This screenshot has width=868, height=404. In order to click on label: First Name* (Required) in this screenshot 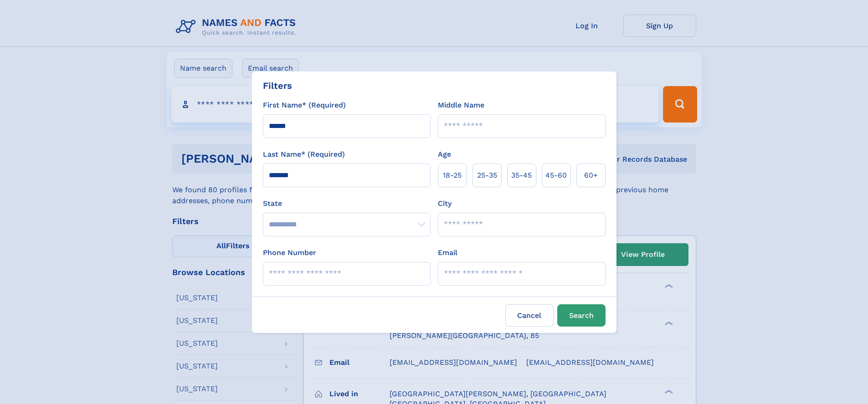, I will do `click(304, 105)`.